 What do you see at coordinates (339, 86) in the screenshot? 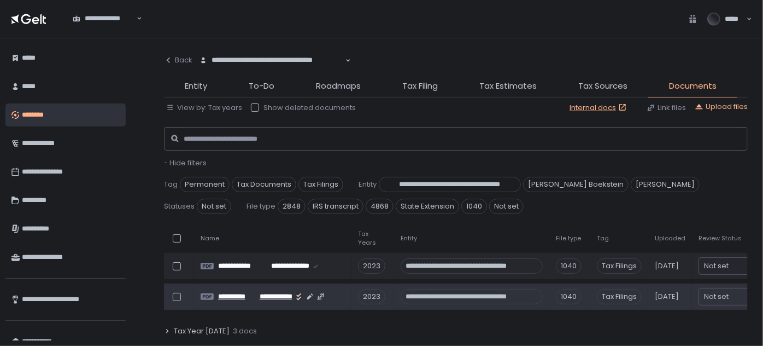
I see `span: Roadmaps` at bounding box center [339, 86].